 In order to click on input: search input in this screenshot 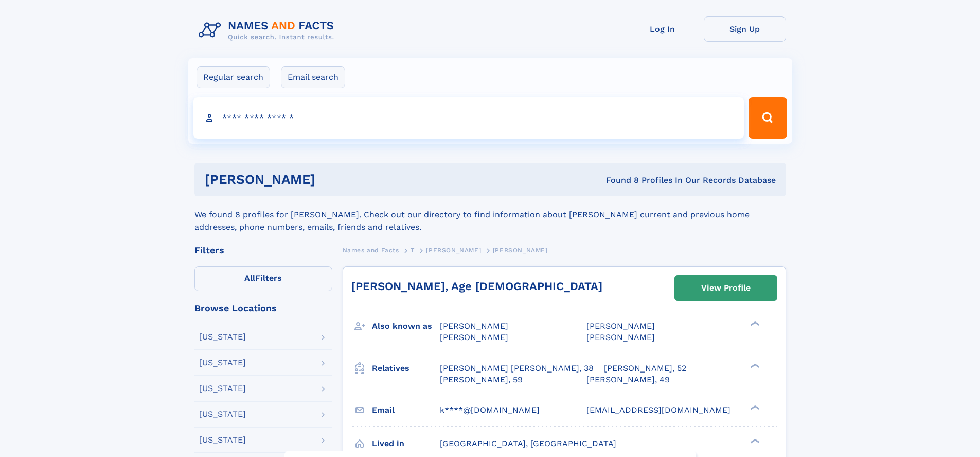, I will do `click(469, 117)`.